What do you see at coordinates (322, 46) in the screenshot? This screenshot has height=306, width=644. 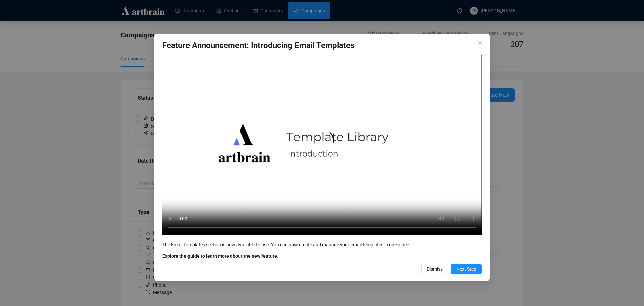 I see `h3: Feature Announcement: Introducing Email Templates` at bounding box center [322, 46].